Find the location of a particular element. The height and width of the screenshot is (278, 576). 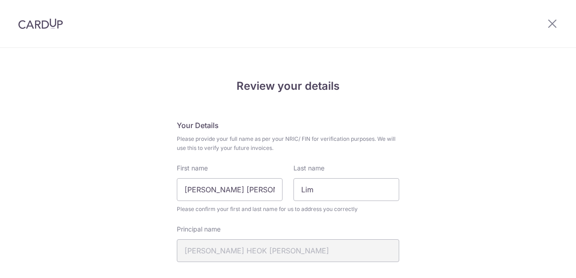

label: Principal name is located at coordinates (199, 229).